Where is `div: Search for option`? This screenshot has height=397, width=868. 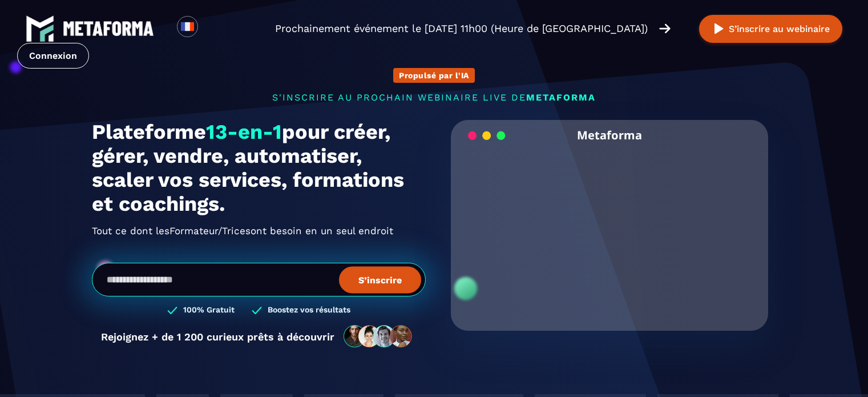
div: Search for option is located at coordinates (212, 29).